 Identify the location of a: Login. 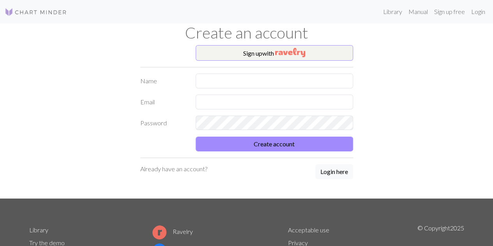
(478, 12).